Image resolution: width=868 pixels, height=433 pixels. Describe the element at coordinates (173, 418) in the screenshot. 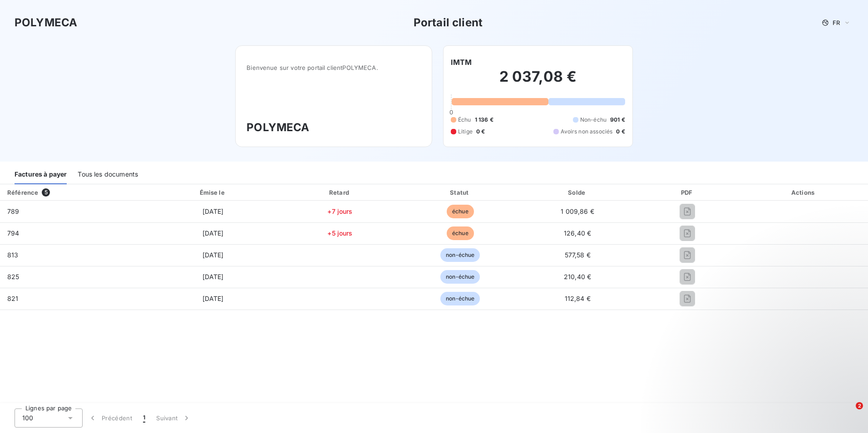

I see `button: Suivant` at that location.